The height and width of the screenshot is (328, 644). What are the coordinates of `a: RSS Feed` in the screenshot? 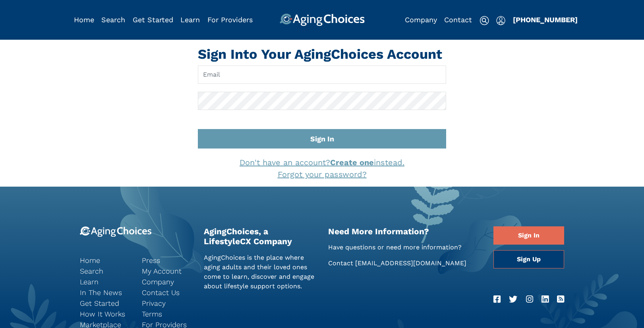 It's located at (561, 299).